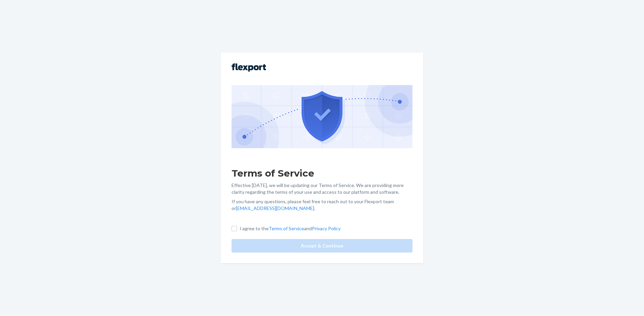 This screenshot has height=316, width=644. Describe the element at coordinates (322, 246) in the screenshot. I see `button: Accept & Continue` at that location.